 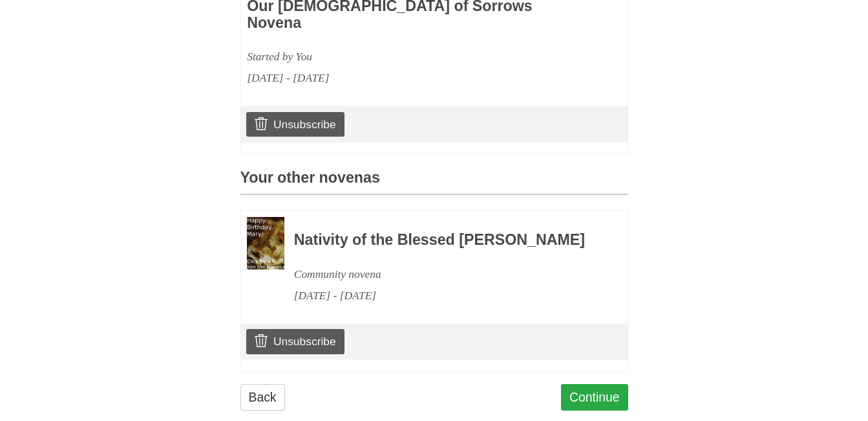 What do you see at coordinates (262, 397) in the screenshot?
I see `a: Back` at bounding box center [262, 397].